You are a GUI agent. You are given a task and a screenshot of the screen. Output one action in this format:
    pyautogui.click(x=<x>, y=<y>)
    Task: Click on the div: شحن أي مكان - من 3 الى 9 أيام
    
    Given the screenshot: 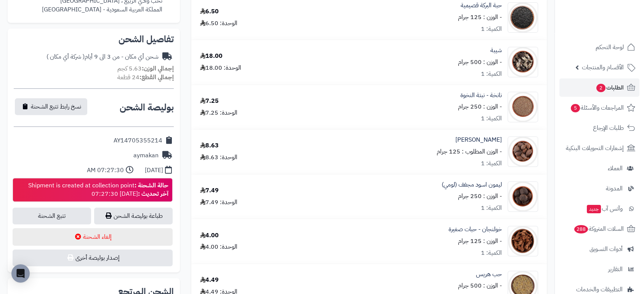 What is the action you would take?
    pyautogui.click(x=102, y=57)
    